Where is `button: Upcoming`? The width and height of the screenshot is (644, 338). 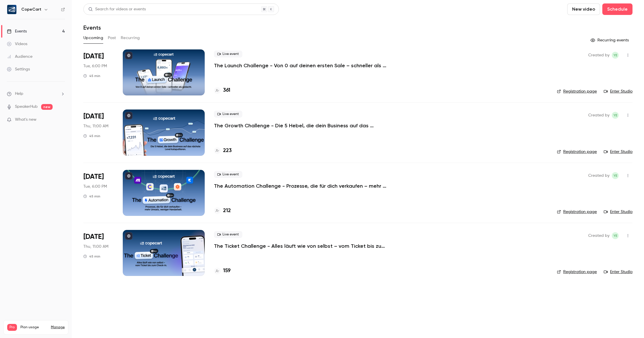
button: Upcoming is located at coordinates (93, 38).